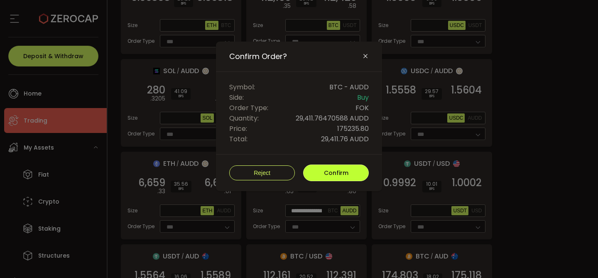 This screenshot has width=598, height=278. I want to click on span: Side:, so click(236, 97).